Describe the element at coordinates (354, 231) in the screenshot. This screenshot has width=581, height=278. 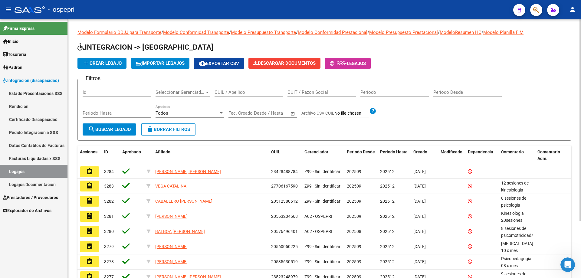
I see `span: 202508` at that location.